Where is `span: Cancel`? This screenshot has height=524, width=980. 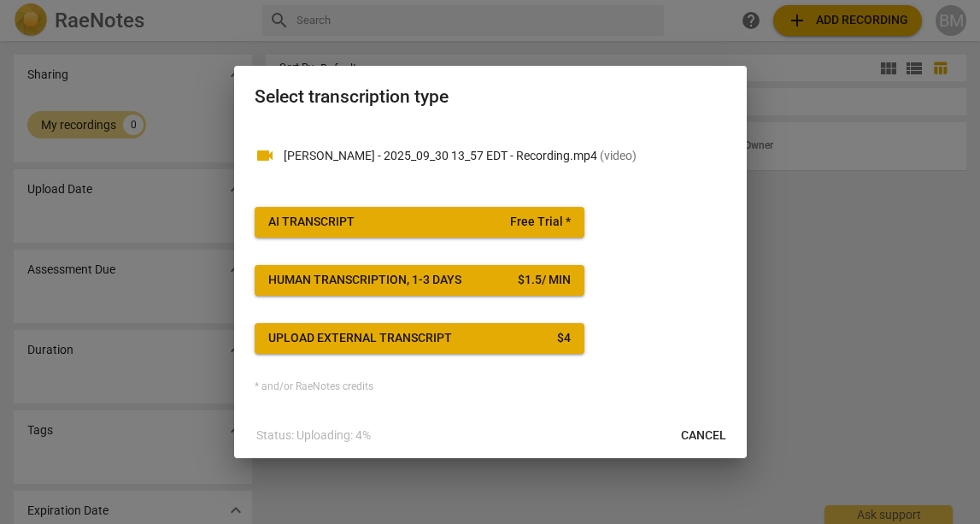
span: Cancel is located at coordinates (703, 435).